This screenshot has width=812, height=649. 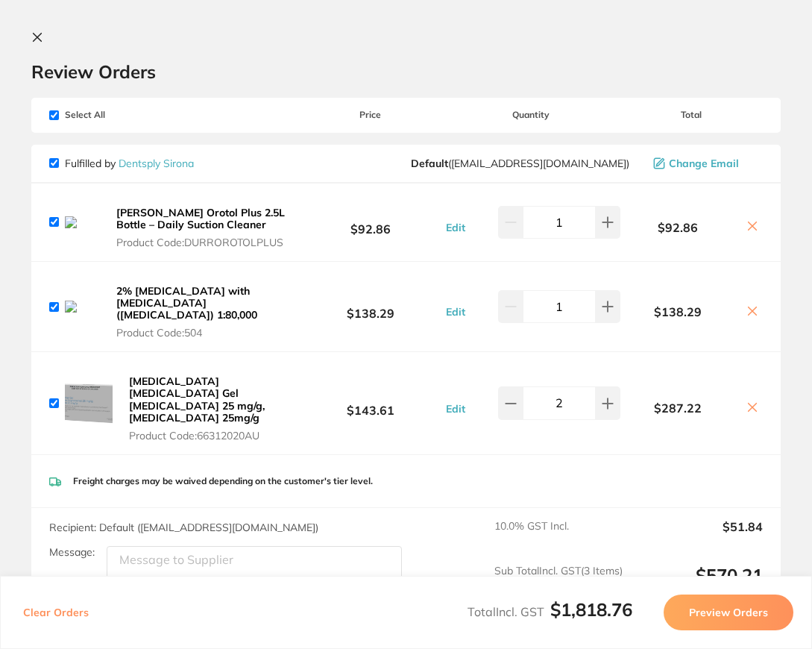 I want to click on a: Dentsply Sirona, so click(x=156, y=163).